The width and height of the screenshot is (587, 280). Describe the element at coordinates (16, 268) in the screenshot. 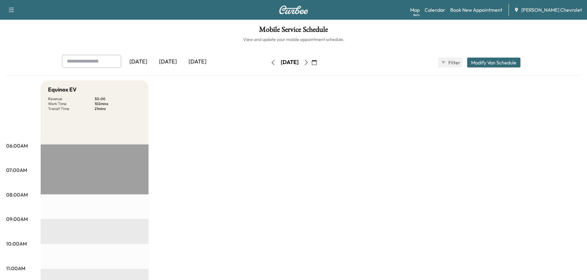

I see `p: 11:00AM` at that location.